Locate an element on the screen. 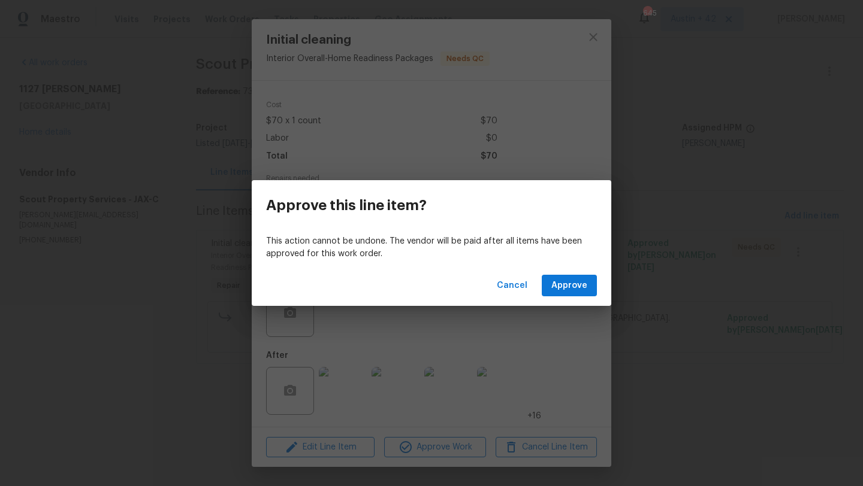 This screenshot has height=486, width=863. span: Approve is located at coordinates (569, 286).